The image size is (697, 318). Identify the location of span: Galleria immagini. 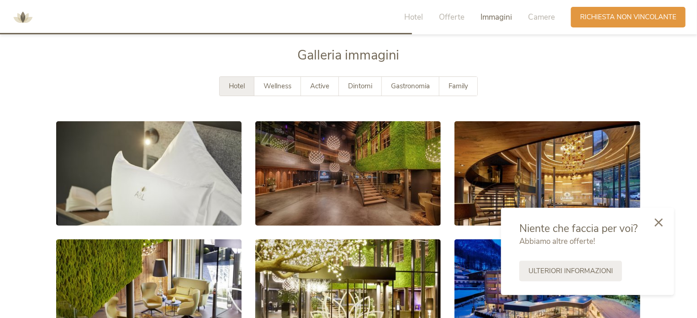
(349, 55).